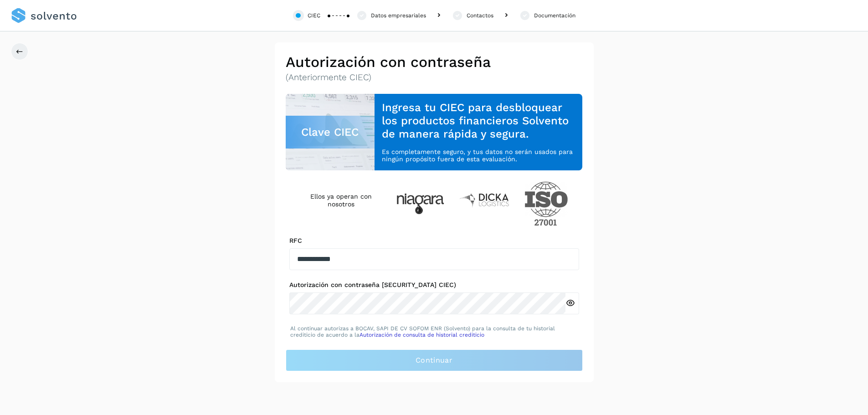 The width and height of the screenshot is (868, 415). Describe the element at coordinates (434, 360) in the screenshot. I see `span: Continuar` at that location.